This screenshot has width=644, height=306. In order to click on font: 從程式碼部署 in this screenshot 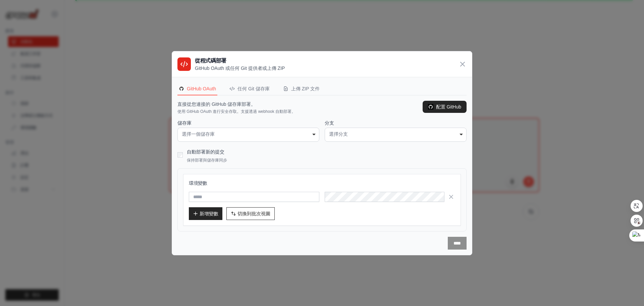, I will do `click(211, 61)`.